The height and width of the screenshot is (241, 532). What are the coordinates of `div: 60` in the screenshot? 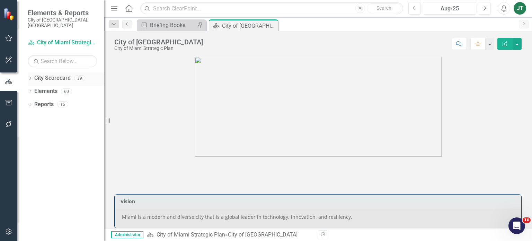 It's located at (66, 91).